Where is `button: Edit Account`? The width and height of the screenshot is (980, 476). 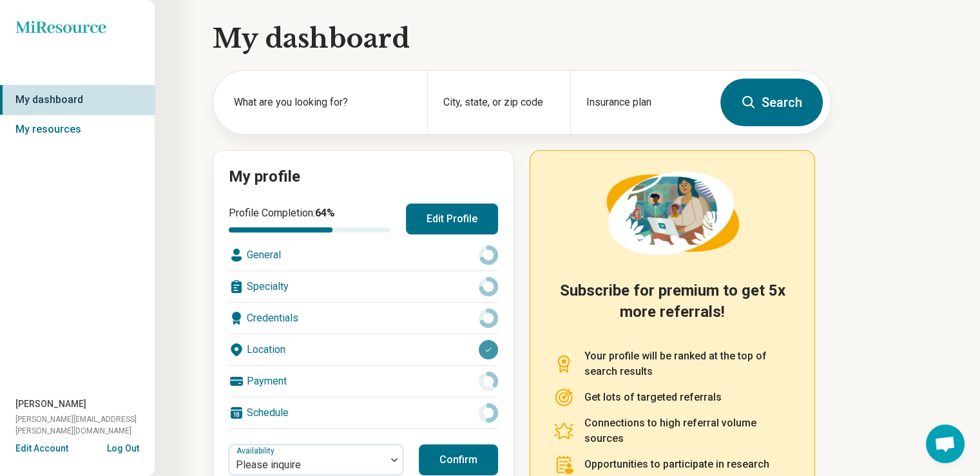 button: Edit Account is located at coordinates (42, 448).